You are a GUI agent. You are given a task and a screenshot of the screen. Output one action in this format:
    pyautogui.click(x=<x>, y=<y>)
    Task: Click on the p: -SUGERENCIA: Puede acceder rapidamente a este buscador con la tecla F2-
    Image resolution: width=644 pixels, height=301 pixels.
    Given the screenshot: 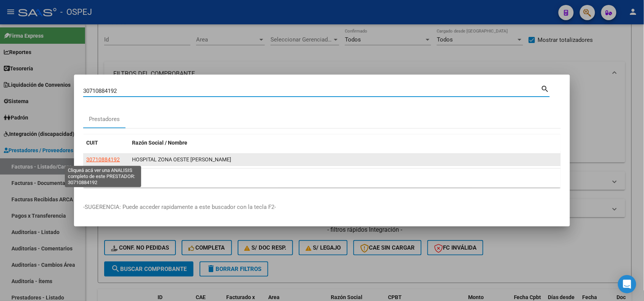 What is the action you would take?
    pyautogui.click(x=322, y=207)
    